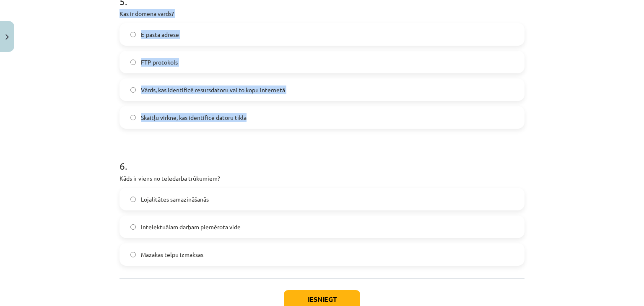 The width and height of the screenshot is (644, 306). I want to click on img: icon-close-lesson-0947bae3869378f0d4975bcd49f059093ad1ed9edebbc8119c70593378902aed.svg, so click(7, 37).